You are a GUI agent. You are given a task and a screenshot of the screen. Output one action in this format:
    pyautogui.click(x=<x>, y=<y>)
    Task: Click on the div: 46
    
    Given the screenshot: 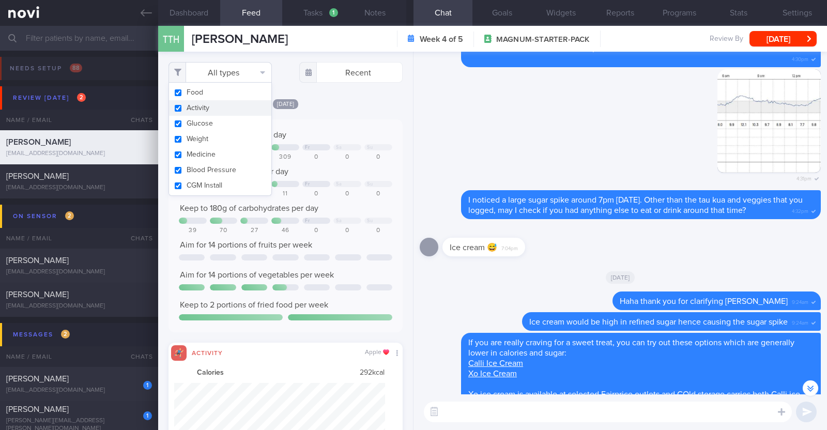 What is the action you would take?
    pyautogui.click(x=285, y=230)
    